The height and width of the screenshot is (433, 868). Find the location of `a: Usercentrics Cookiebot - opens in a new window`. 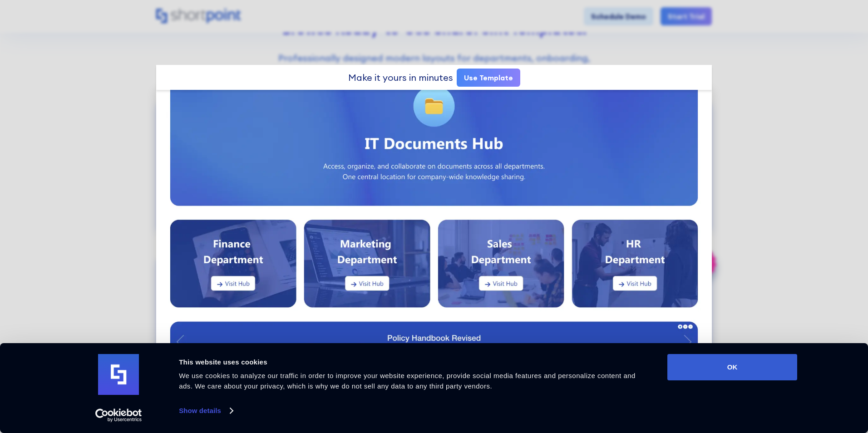

a: Usercentrics Cookiebot - opens in a new window is located at coordinates (118, 415).